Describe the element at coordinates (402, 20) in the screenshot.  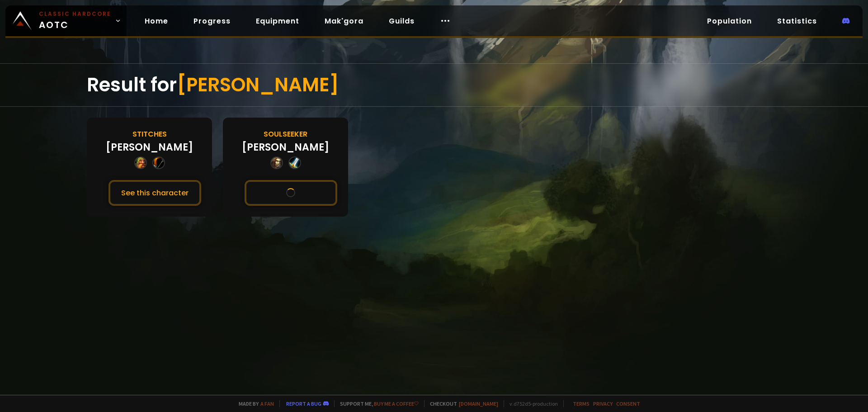
I see `a: Guilds` at that location.